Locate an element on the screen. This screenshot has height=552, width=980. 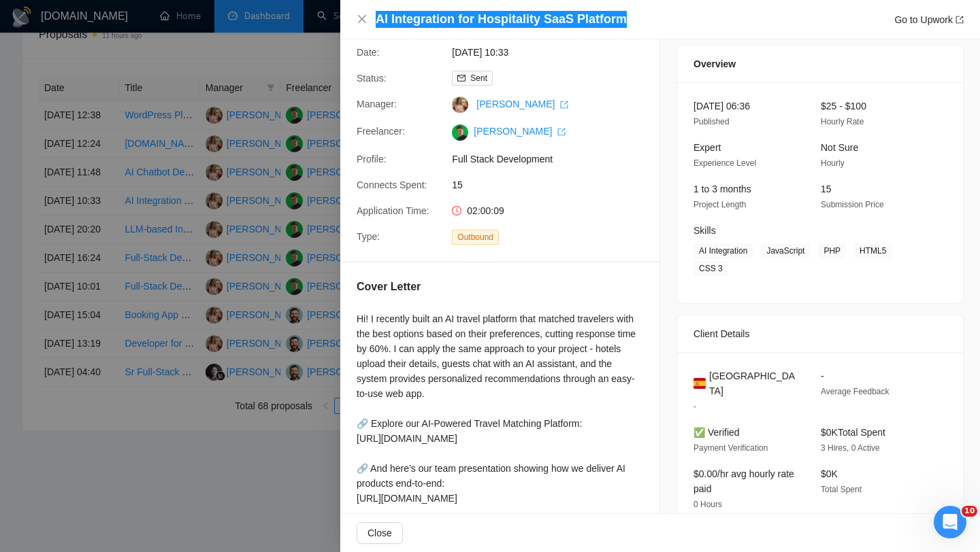
span: Hourly Rate is located at coordinates (842, 121).